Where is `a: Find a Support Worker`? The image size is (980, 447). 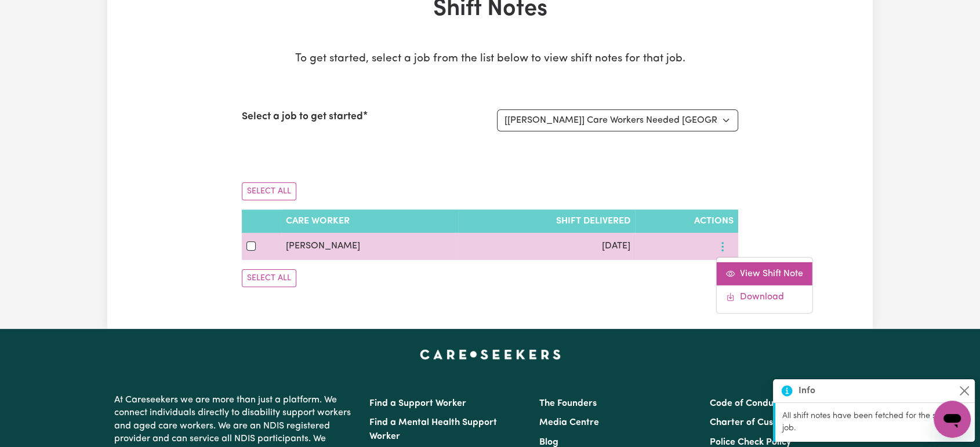
a: Find a Support Worker is located at coordinates (418, 404).